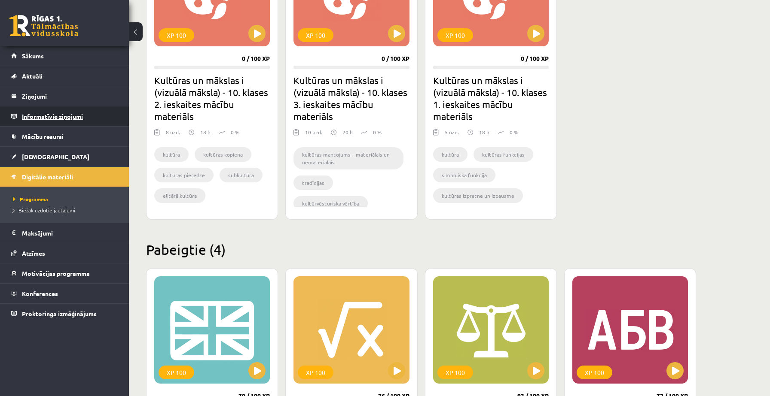 The width and height of the screenshot is (770, 396). What do you see at coordinates (64, 56) in the screenshot?
I see `a: Sākums` at bounding box center [64, 56].